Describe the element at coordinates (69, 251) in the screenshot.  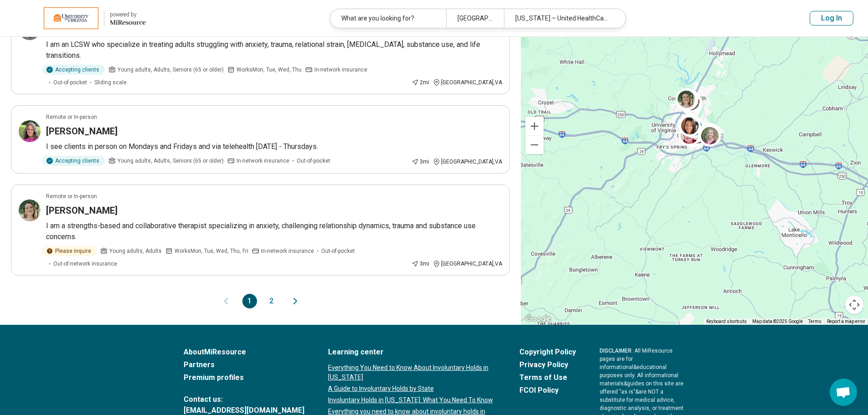
I see `div: Please inquire` at that location.